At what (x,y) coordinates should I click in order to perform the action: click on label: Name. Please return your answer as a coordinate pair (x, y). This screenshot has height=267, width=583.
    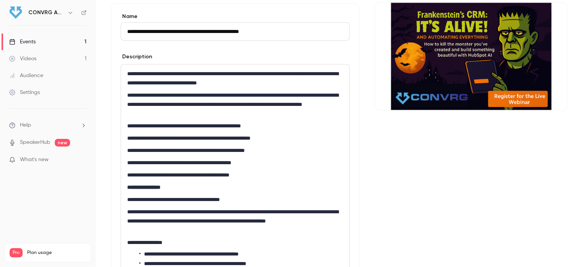
    Looking at the image, I should click on (235, 16).